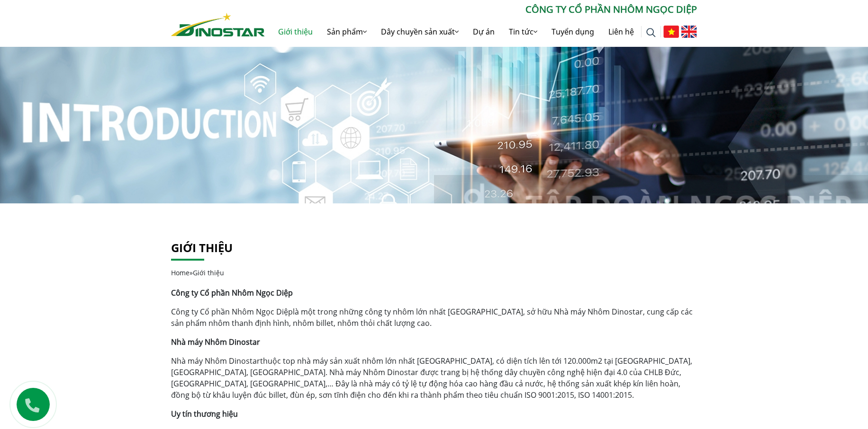 This screenshot has height=429, width=868. What do you see at coordinates (572, 32) in the screenshot?
I see `a: Tuyển dụng` at bounding box center [572, 32].